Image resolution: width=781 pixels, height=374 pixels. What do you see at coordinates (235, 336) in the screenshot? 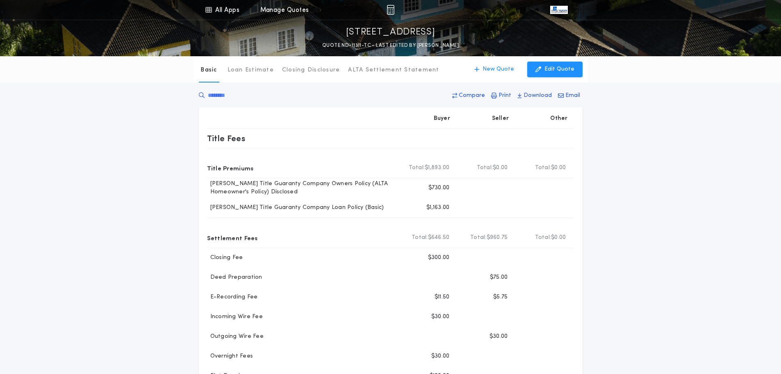
I see `p: Outgoing Wire Fee` at bounding box center [235, 336].